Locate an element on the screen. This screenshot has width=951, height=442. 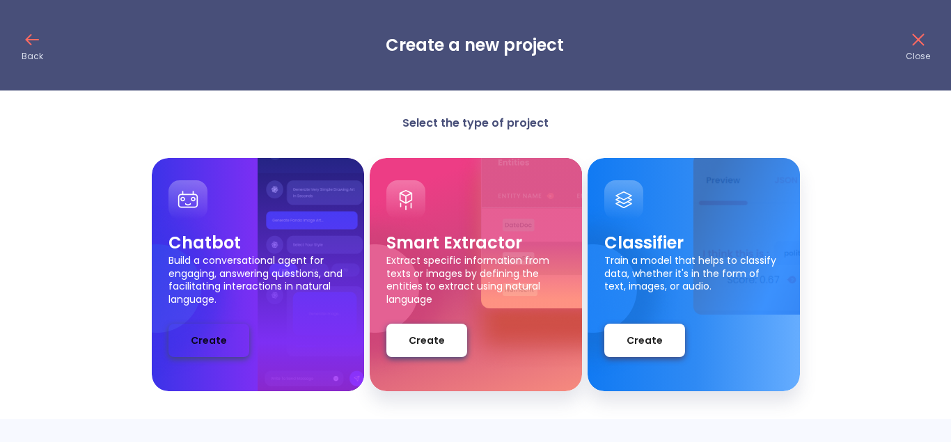
p: Back is located at coordinates (32, 56).